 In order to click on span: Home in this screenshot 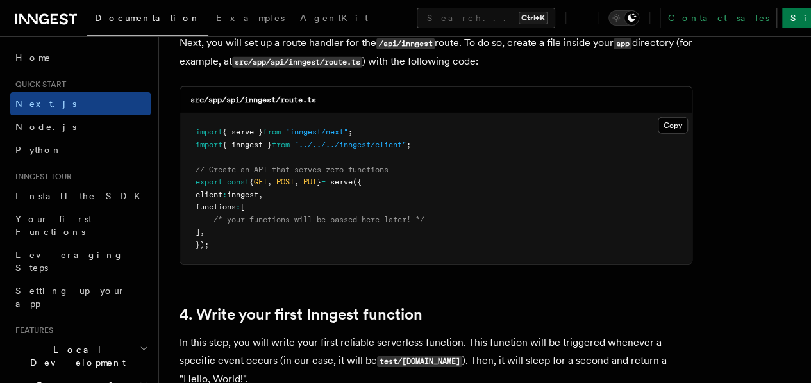, I will do `click(33, 58)`.